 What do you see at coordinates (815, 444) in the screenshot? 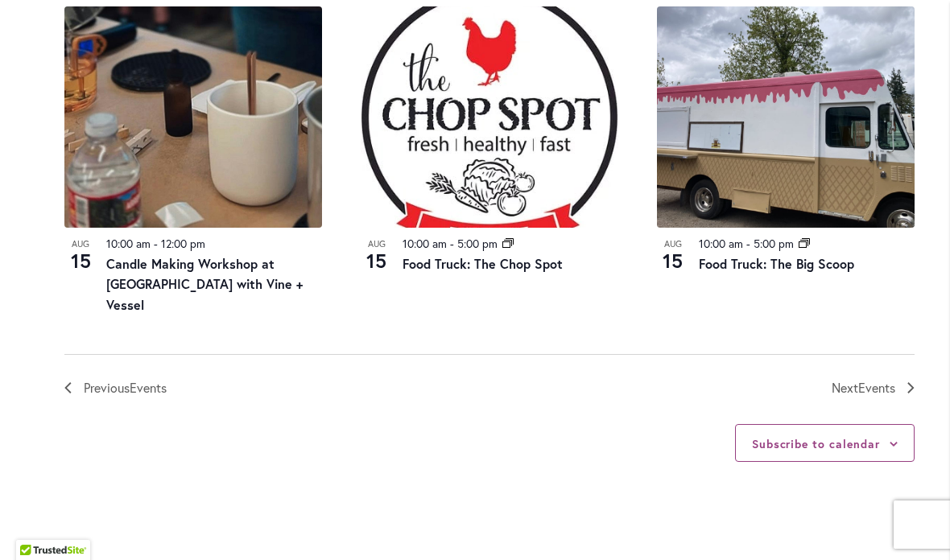
I see `button: Subscribe to calendar` at bounding box center [815, 444].